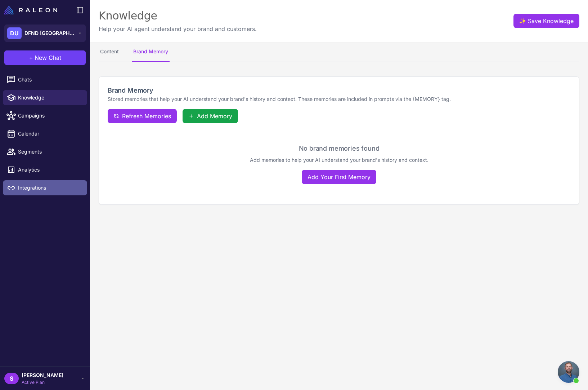 This screenshot has width=588, height=390. I want to click on a: Analytics, so click(45, 170).